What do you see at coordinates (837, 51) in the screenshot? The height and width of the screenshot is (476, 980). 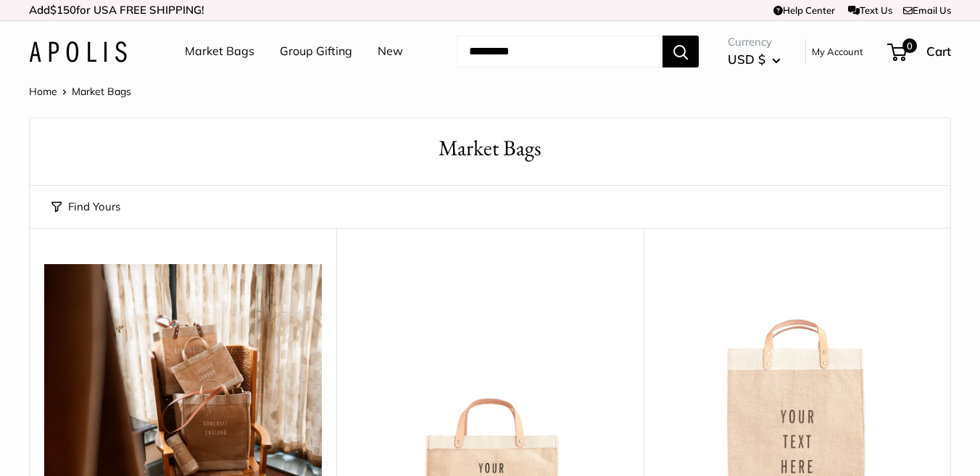 I see `a: My Account` at bounding box center [837, 51].